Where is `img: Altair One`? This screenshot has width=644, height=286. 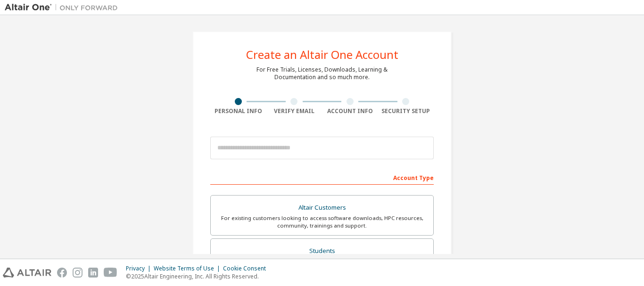 img: Altair One is located at coordinates (64, 8).